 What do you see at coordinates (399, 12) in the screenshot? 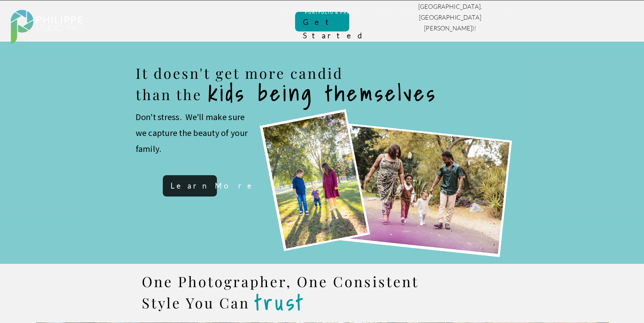
I see `nav: FALL MINI SESSIONS` at bounding box center [399, 12].